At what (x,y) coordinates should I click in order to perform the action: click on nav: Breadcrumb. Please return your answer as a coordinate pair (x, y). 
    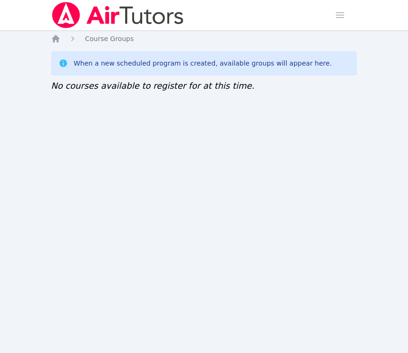
    Looking at the image, I should click on (204, 39).